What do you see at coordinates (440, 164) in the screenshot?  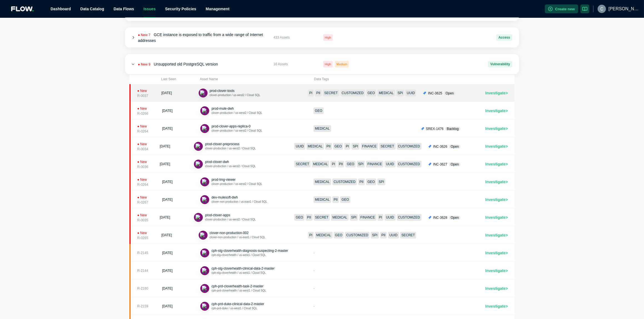 I see `span: INC-3627` at bounding box center [440, 164].